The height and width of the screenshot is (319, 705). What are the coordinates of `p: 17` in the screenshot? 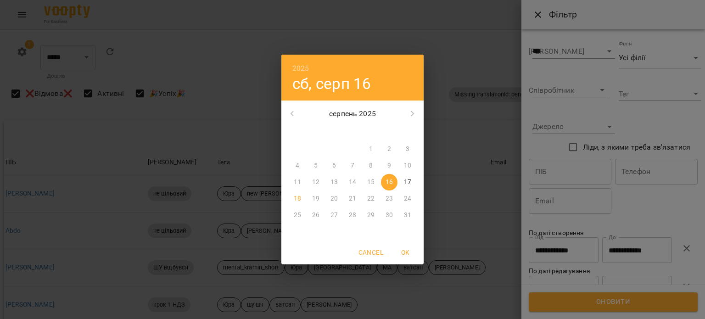 It's located at (407, 182).